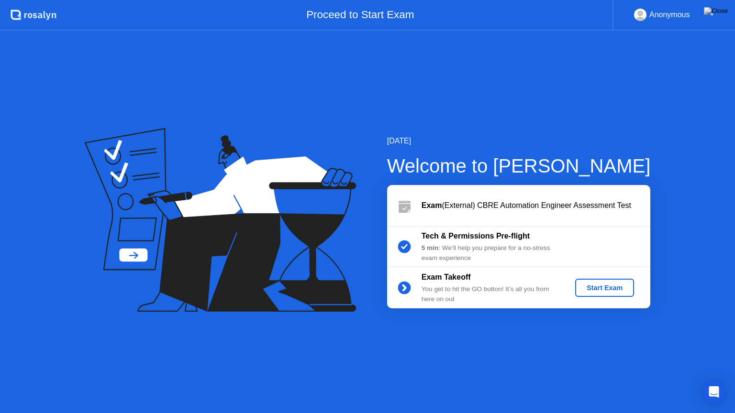 The image size is (735, 413). I want to click on div: : We’ll help you prepare for a no-stress exam experience, so click(491, 253).